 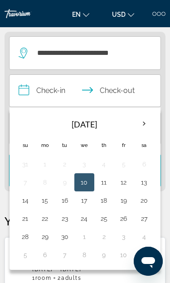 I want to click on button: Check in and out dates, so click(x=85, y=91).